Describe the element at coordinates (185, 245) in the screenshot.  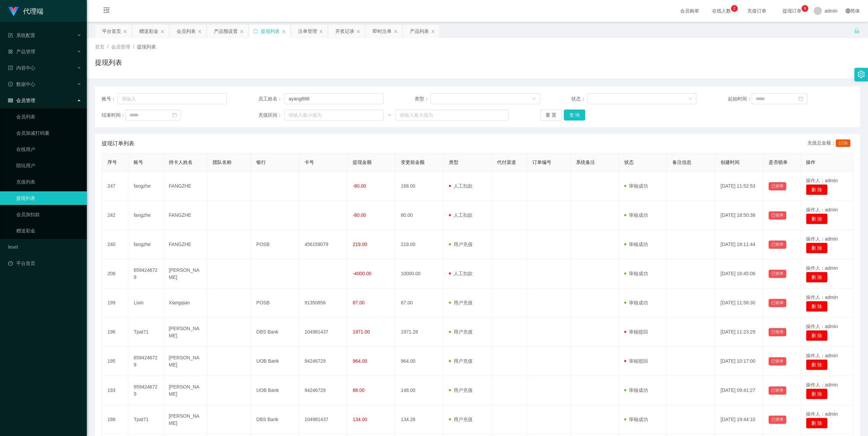
I see `td: FANGZHE` at that location.